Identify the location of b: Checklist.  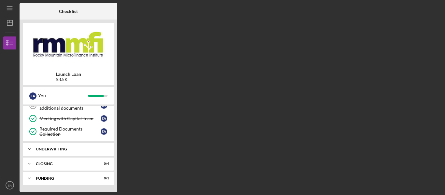
(68, 11).